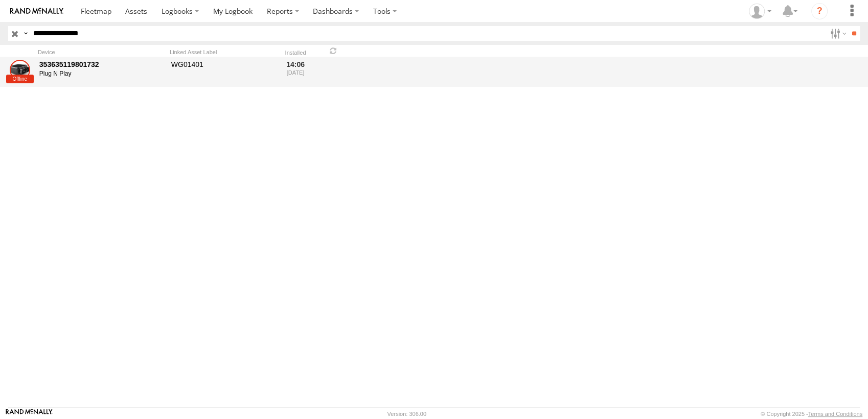 The height and width of the screenshot is (419, 868). What do you see at coordinates (333, 50) in the screenshot?
I see `span: Refresh` at bounding box center [333, 50].